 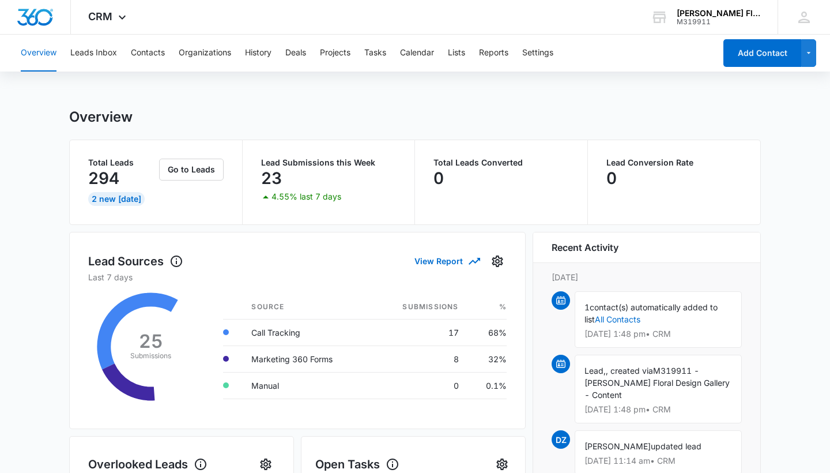 What do you see at coordinates (719, 22) in the screenshot?
I see `div: account id` at bounding box center [719, 22].